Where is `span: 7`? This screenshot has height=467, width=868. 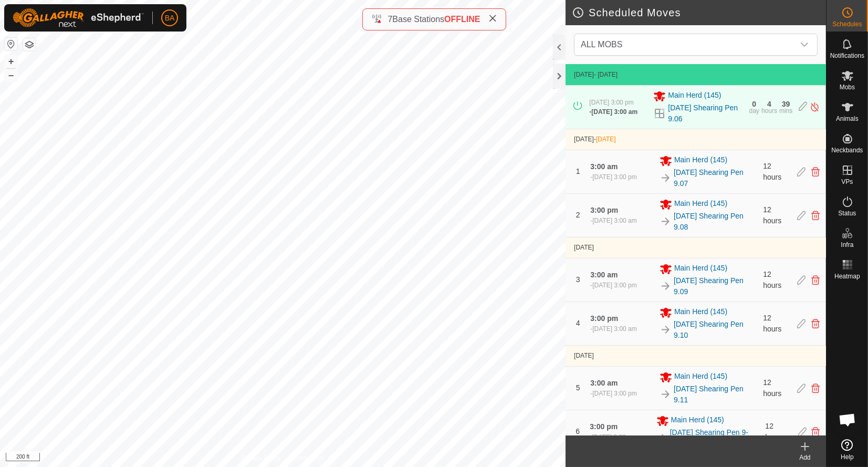 span: 7 is located at coordinates (390, 18).